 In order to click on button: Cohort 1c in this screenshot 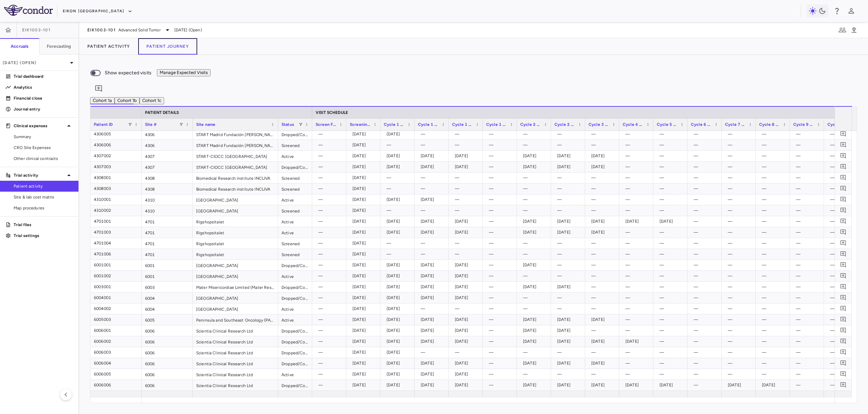, I will do `click(152, 101)`.